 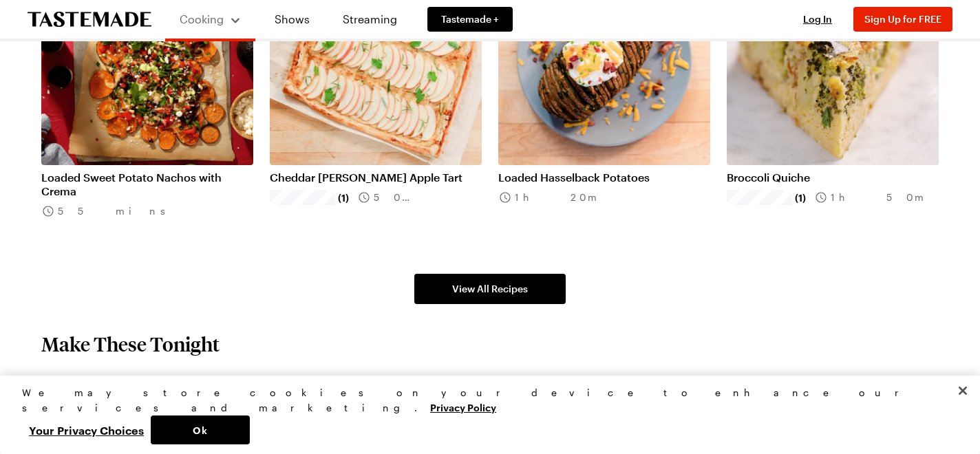 What do you see at coordinates (903, 19) in the screenshot?
I see `button: Sign Up for FREE` at bounding box center [903, 19].